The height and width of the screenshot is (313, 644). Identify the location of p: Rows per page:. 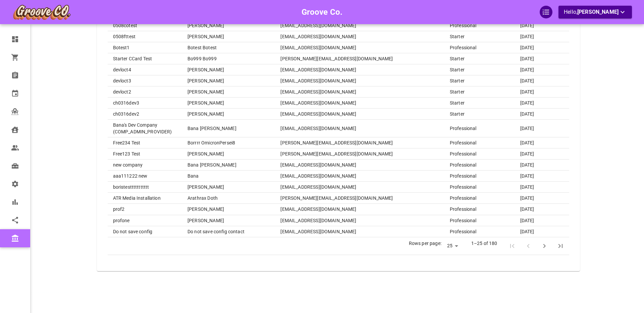
(425, 243).